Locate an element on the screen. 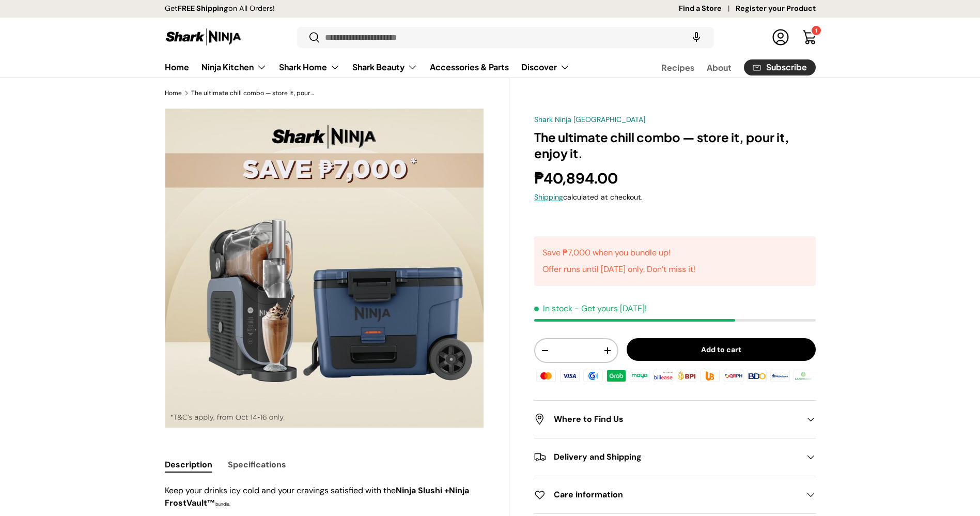 The height and width of the screenshot is (516, 980). img: bpi is located at coordinates (686, 376).